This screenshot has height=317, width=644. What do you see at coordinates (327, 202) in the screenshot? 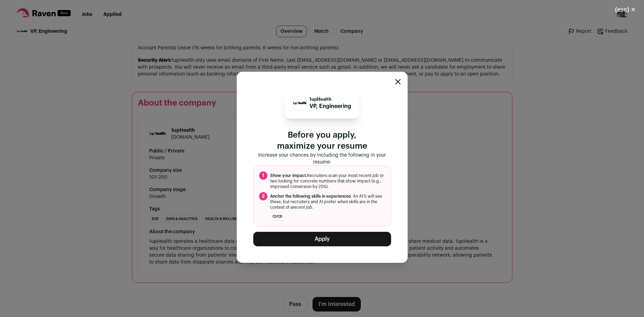
I see `span: . An ATS will see these, but recruiters and AI prefer when skills are in the context of a` at bounding box center [327, 202].